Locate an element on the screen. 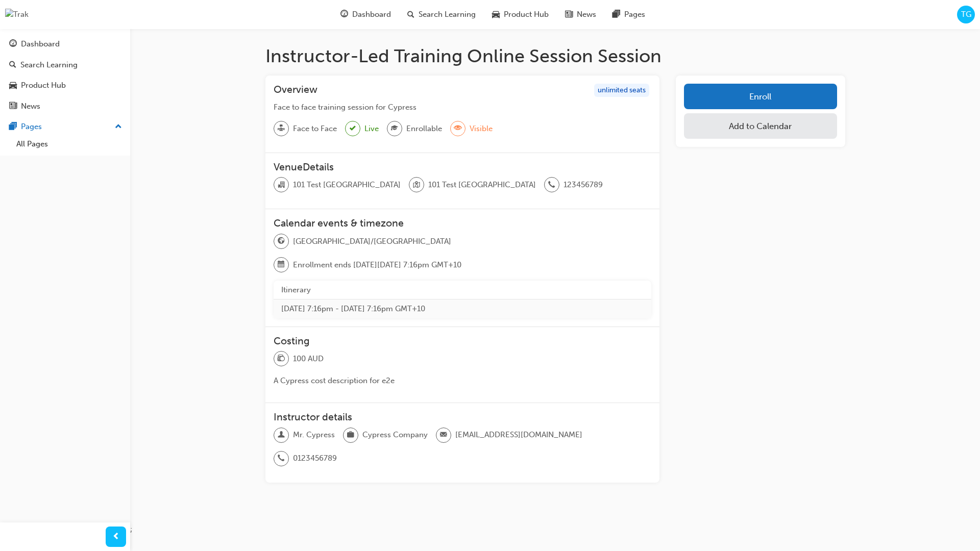 This screenshot has height=551, width=980. span: organisation-icon is located at coordinates (282, 185).